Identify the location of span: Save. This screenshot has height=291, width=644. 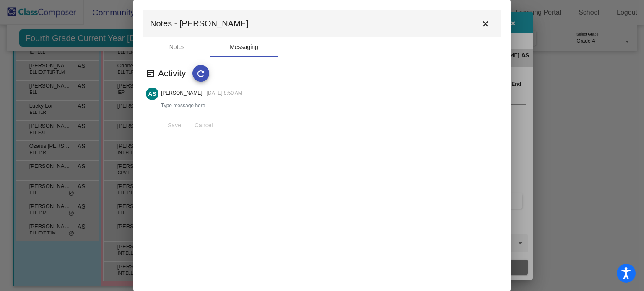
(174, 125).